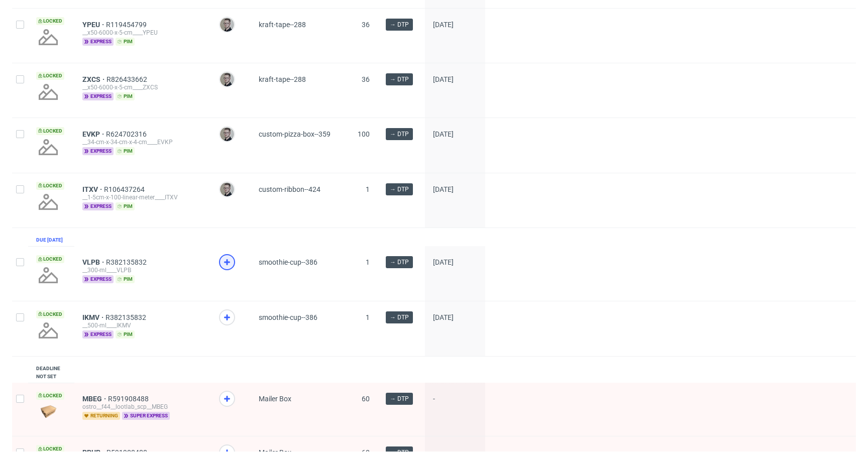 The image size is (868, 452). What do you see at coordinates (142, 198) in the screenshot?
I see `div: __1-5cm-x-100-linear-meter____ITXV` at bounding box center [142, 198].